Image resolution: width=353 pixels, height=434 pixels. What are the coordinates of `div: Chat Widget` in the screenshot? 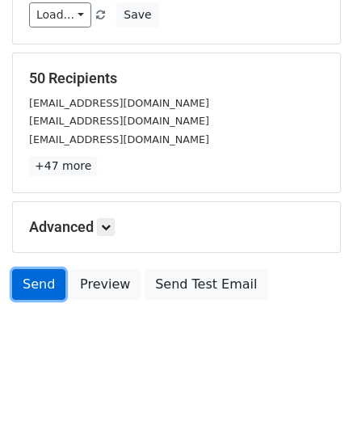 It's located at (313, 395).